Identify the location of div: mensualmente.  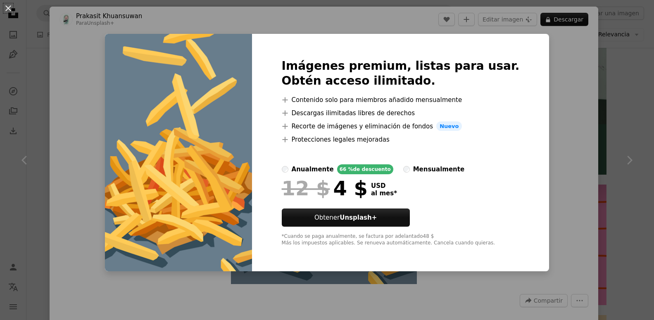
(439, 170).